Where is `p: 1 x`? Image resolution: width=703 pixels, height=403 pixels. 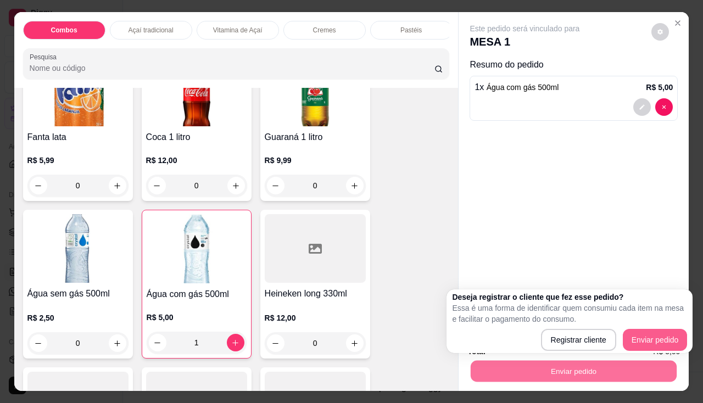
p: 1 x is located at coordinates (516, 87).